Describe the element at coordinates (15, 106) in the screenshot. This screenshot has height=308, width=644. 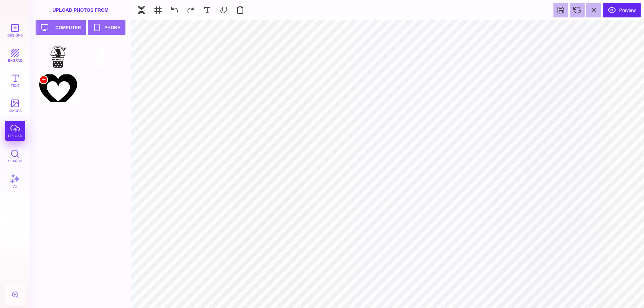
I see `button: images` at that location.